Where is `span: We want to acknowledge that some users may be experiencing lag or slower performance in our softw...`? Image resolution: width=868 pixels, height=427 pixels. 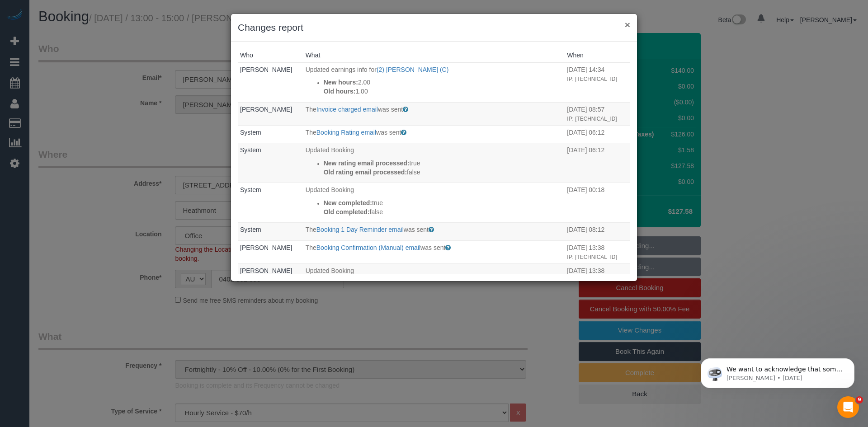
span: We want to acknowledge that some users may be experiencing lag or slower performance in our softw... is located at coordinates (97, 88).